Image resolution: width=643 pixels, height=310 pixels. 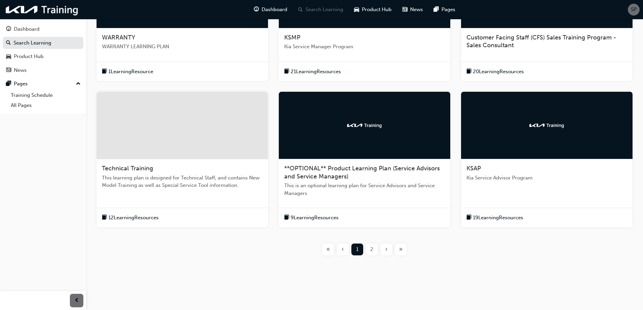 What do you see at coordinates (542, 42) in the screenshot?
I see `span: Customer Facing Staff (CFS) Sales Training Program - Sales Consultant` at bounding box center [542, 42].